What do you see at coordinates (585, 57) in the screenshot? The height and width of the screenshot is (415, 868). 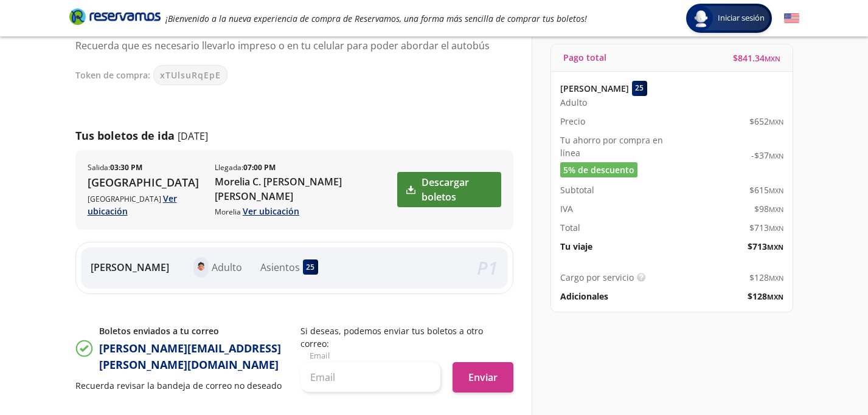 I see `p: Pago total` at bounding box center [585, 57].